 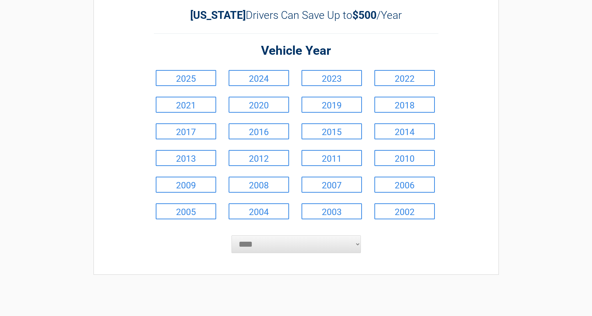 What do you see at coordinates (186, 78) in the screenshot?
I see `a: 2025` at bounding box center [186, 78].